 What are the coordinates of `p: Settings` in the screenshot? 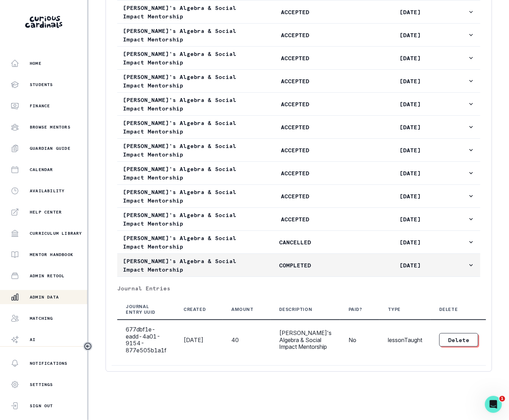 It's located at (41, 385).